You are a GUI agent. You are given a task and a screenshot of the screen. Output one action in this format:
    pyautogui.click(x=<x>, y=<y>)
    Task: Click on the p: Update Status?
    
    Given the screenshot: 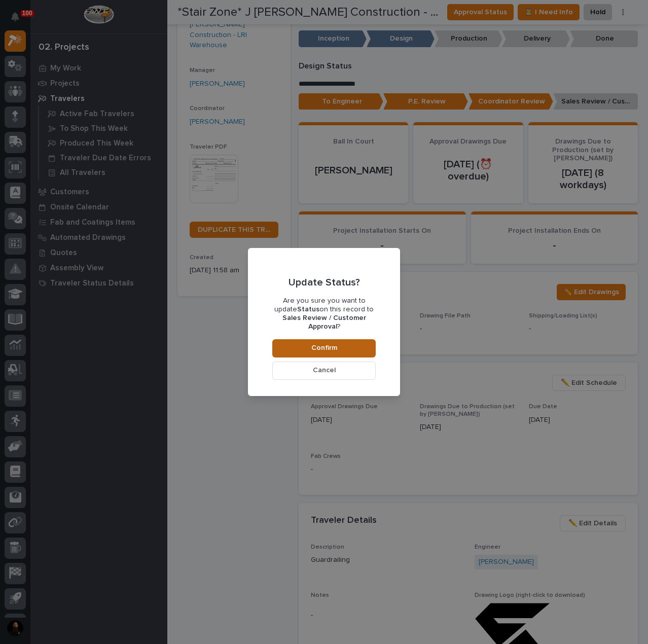 What is the action you would take?
    pyautogui.click(x=324, y=283)
    